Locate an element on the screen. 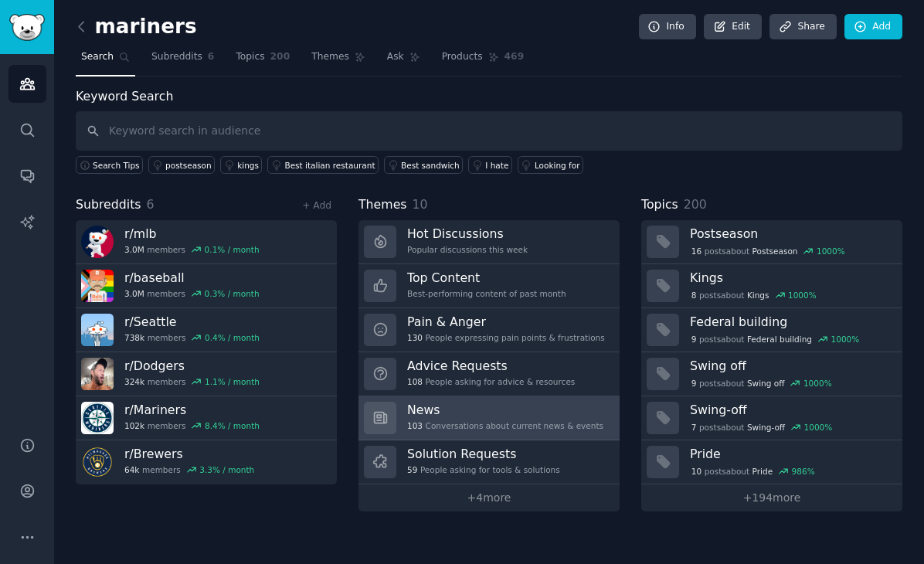 Image resolution: width=924 pixels, height=564 pixels. a: r/Mariners102kmembers8.4% / month is located at coordinates (206, 418).